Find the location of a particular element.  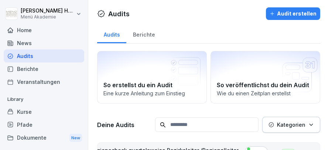

p: Eine kurze Anleitung zum Einstieg is located at coordinates (152, 93).